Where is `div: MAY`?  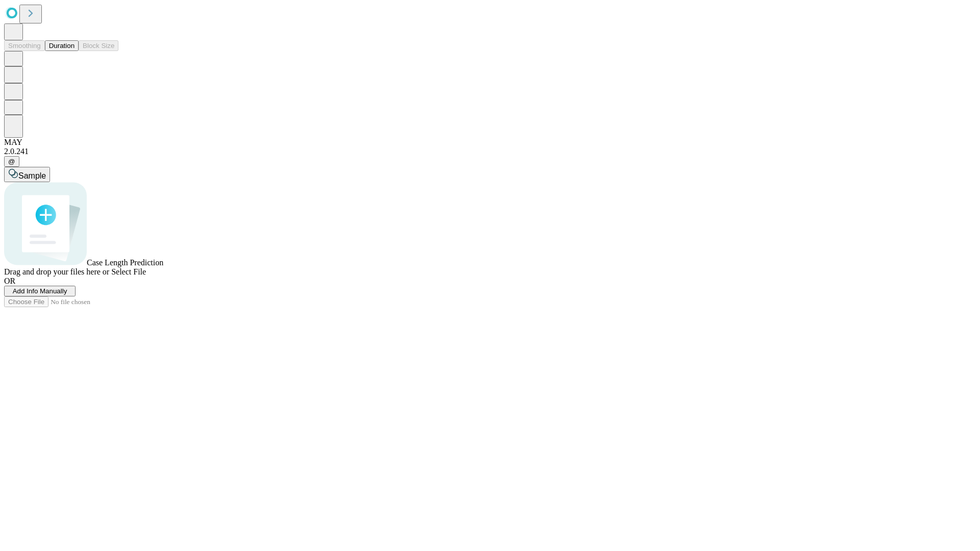
div: MAY is located at coordinates (490, 143).